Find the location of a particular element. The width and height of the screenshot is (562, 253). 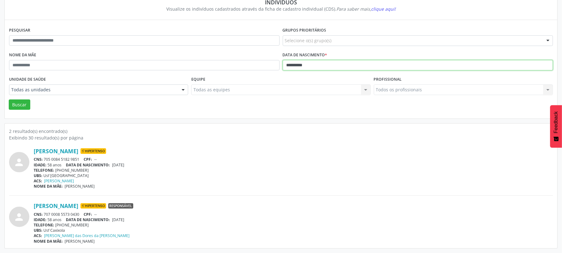

label: Nome da mãe is located at coordinates (22, 55).